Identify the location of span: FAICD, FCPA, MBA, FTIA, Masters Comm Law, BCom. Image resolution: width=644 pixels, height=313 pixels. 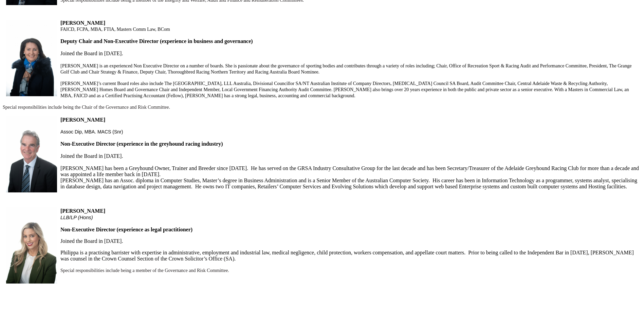
(115, 29).